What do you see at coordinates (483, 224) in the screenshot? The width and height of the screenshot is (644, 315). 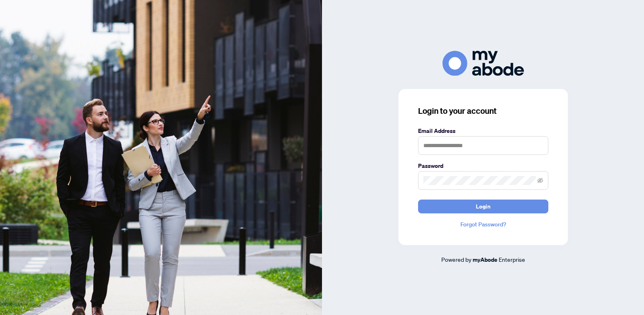 I see `a: Forgot Password?` at bounding box center [483, 224].